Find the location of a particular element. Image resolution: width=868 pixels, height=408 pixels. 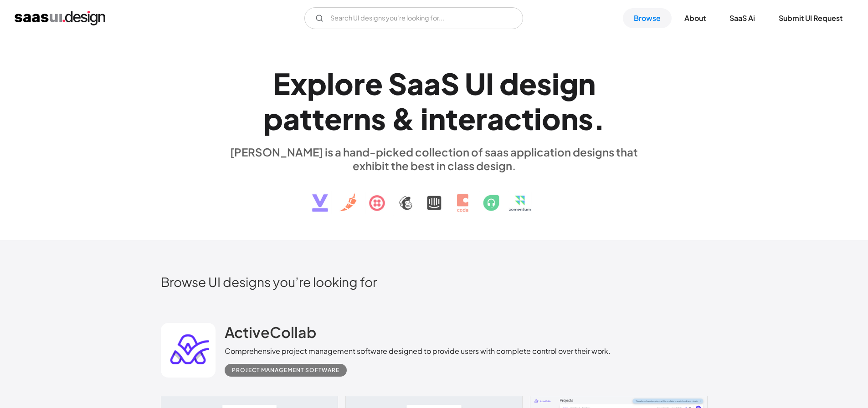

a: Browse is located at coordinates (647, 18).